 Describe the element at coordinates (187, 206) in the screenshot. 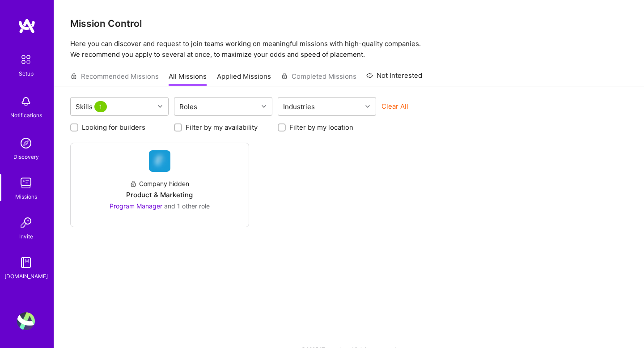

I see `span: and 1 other role` at that location.